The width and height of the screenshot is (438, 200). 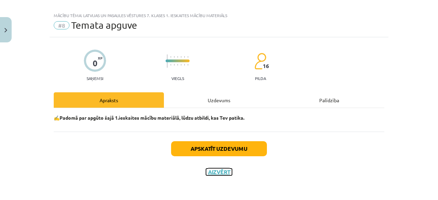 I want to click on button: Aizvērt, so click(x=219, y=172).